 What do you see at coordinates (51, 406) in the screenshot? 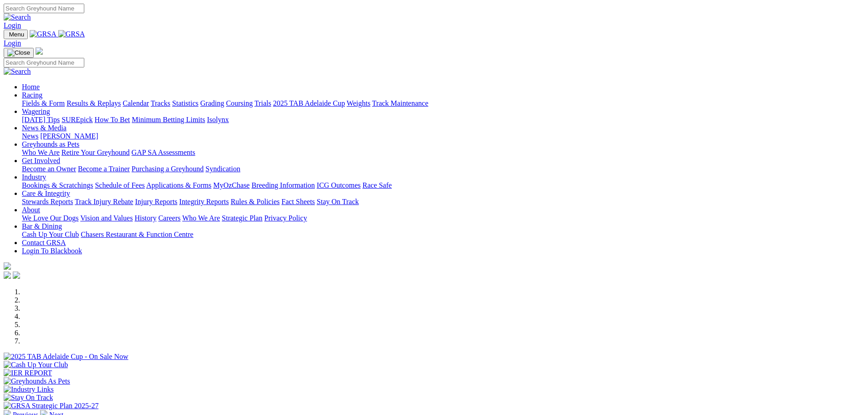
I see `img: GRSA Strategic Plan 2025-27` at bounding box center [51, 406].